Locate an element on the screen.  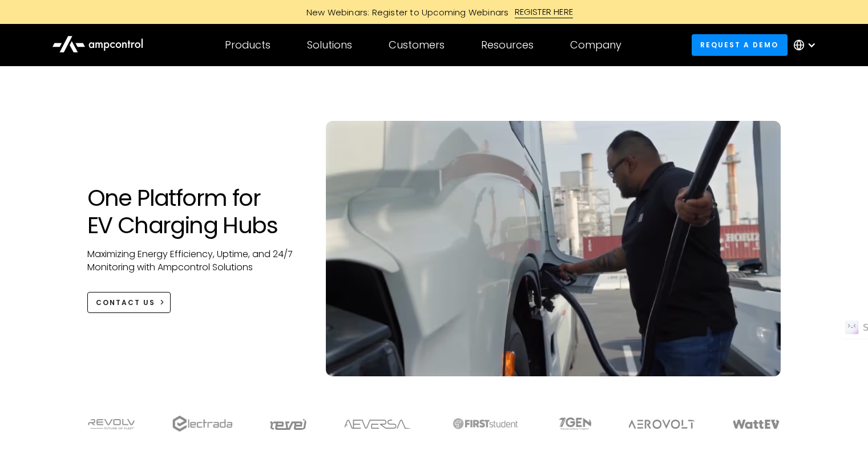
img: electrada logo is located at coordinates (202, 423).